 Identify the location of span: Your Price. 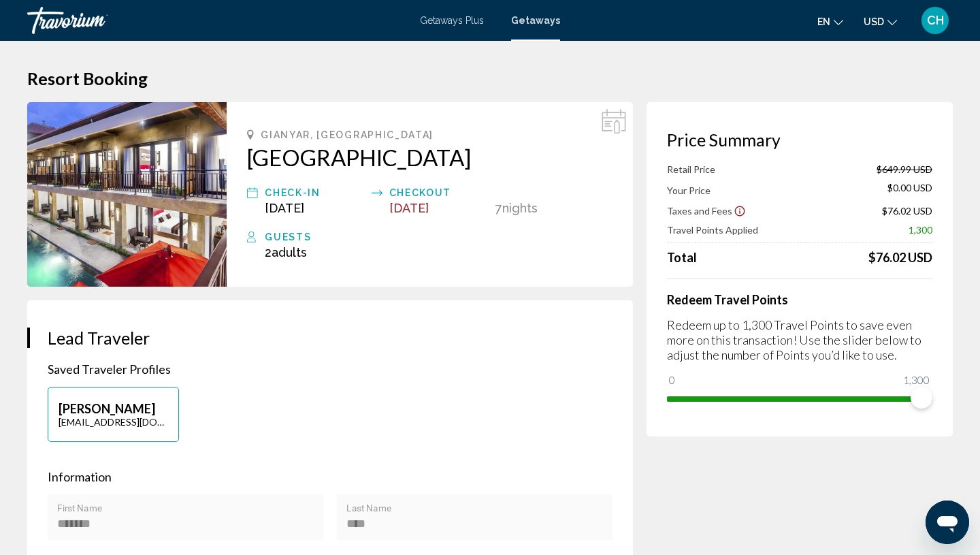
(689, 190).